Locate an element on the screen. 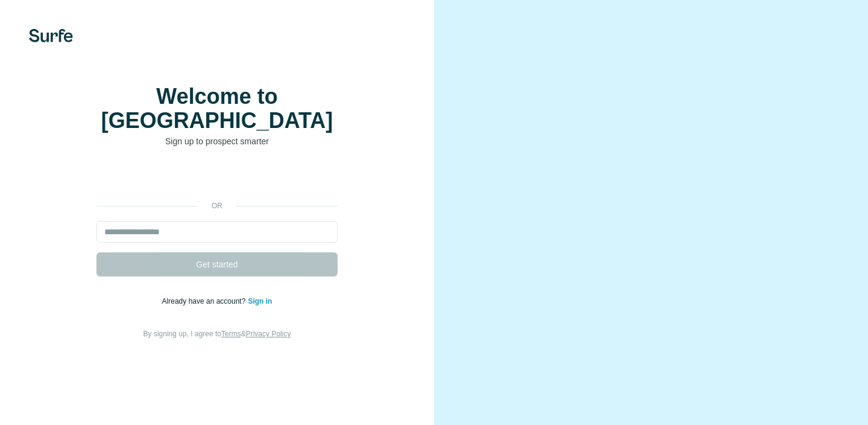 This screenshot has height=425, width=868. span: Already have an account? is located at coordinates (205, 301).